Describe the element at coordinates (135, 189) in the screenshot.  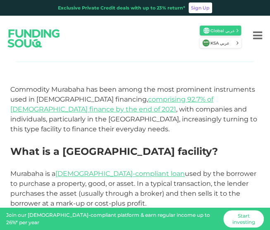
I see `p: Murabaha is a used by the borrower to purchase a property, good, or asset. In a typical transacti...` at that location.